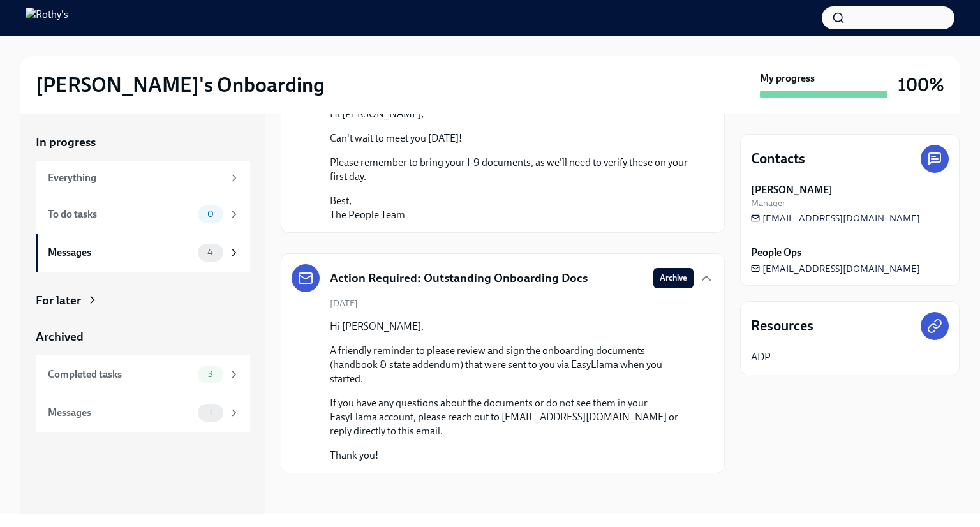 The width and height of the screenshot is (980, 527). I want to click on a: Archived, so click(143, 337).